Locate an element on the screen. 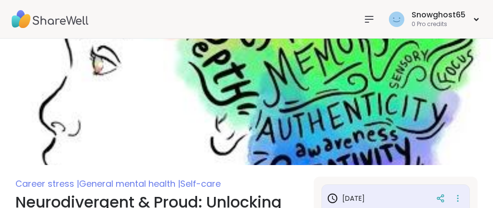 Image resolution: width=493 pixels, height=208 pixels. span: Self-care is located at coordinates (201, 183).